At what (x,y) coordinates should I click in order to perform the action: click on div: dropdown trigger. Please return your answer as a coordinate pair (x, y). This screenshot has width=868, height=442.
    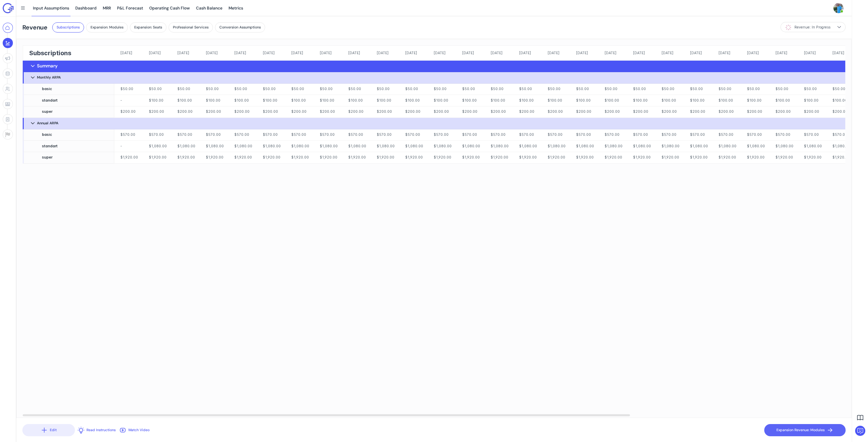
    Looking at the image, I should click on (837, 27).